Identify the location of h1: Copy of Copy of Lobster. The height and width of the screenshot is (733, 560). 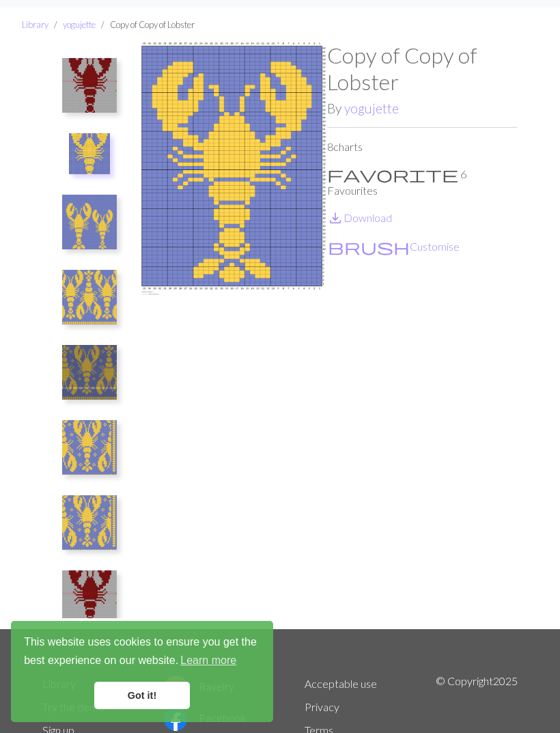
(422, 68).